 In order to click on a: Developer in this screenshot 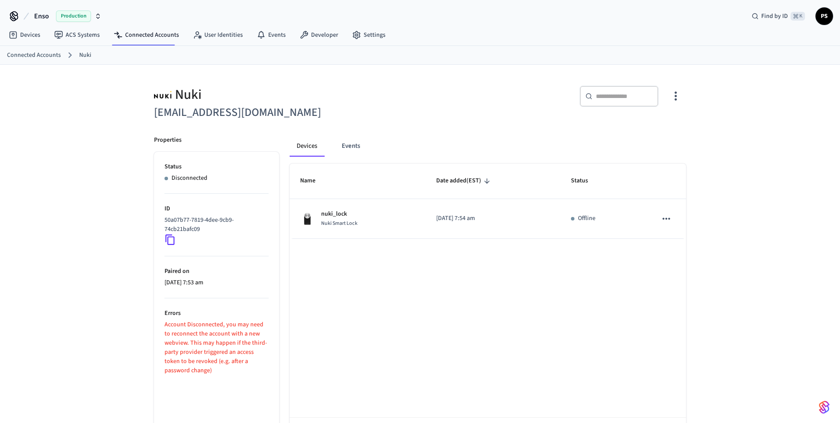, I will do `click(319, 35)`.